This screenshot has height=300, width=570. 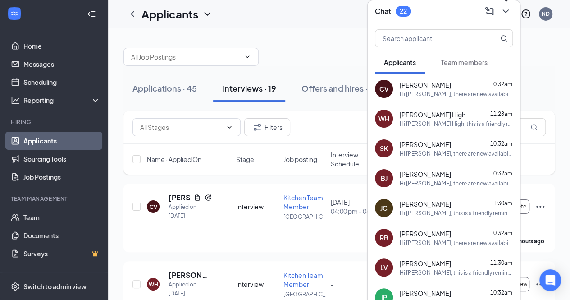 What do you see at coordinates (62, 253) in the screenshot?
I see `a: SurveysCrown` at bounding box center [62, 253].